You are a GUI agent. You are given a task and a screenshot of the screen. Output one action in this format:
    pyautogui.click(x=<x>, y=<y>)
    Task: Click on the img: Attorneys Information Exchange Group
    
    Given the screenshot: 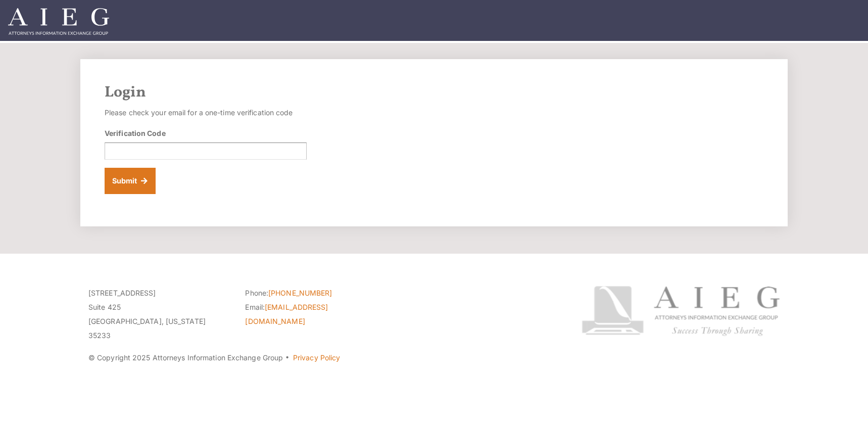 What is the action you would take?
    pyautogui.click(x=59, y=21)
    